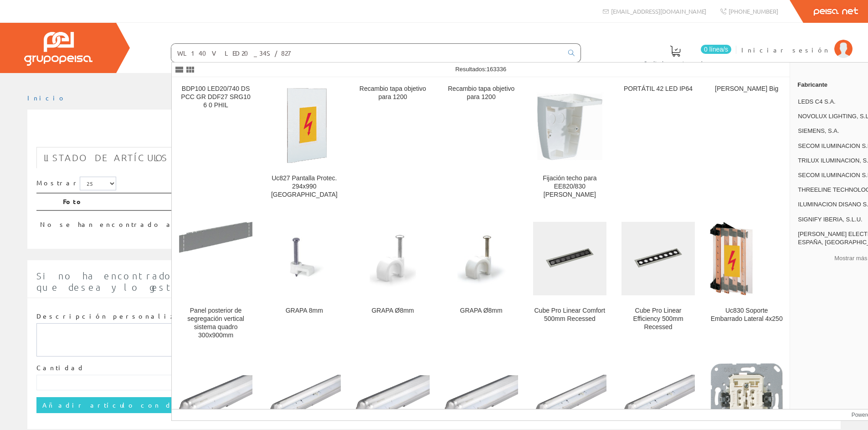 The image size is (868, 430). Describe the element at coordinates (393, 399) in the screenshot. I see `img: Pantalla estanca vacia 2xT8 para tubo led 120cm 2x36 Roblan` at that location.